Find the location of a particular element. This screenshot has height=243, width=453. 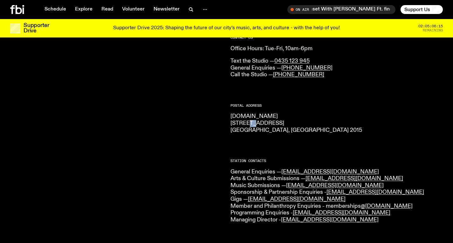

h2: Station Contacts is located at coordinates (337, 161).